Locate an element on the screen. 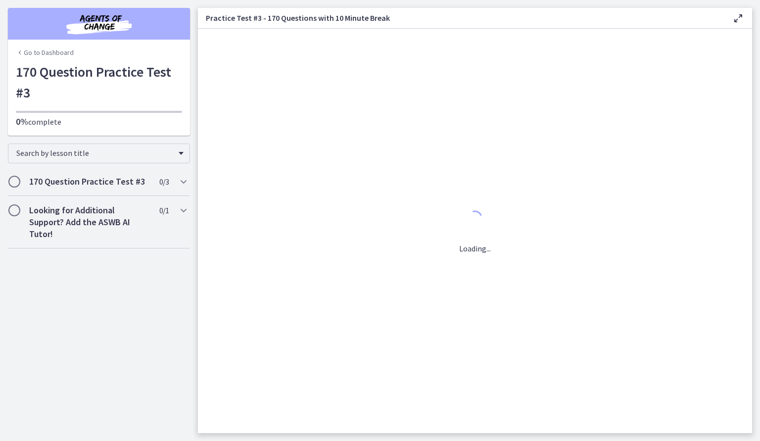  span: 0 / 1 is located at coordinates (164, 210).